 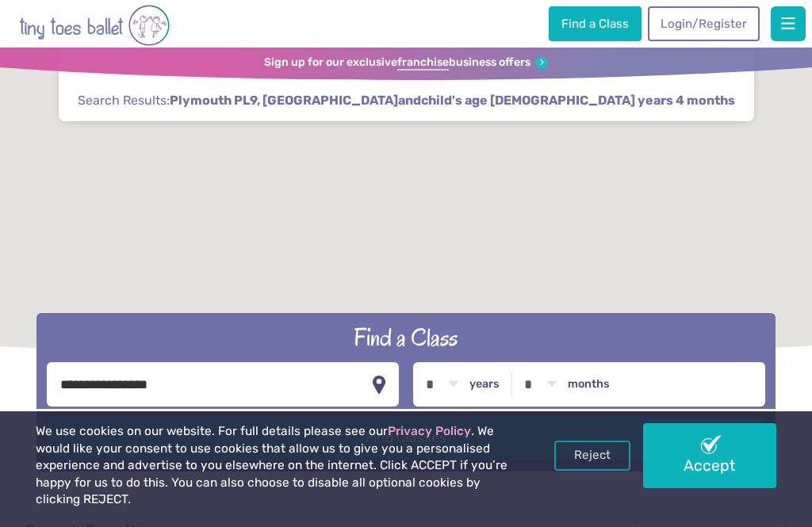 What do you see at coordinates (406, 63) in the screenshot?
I see `a: Sign up for our exclusivefranchisebusiness offers` at bounding box center [406, 63].